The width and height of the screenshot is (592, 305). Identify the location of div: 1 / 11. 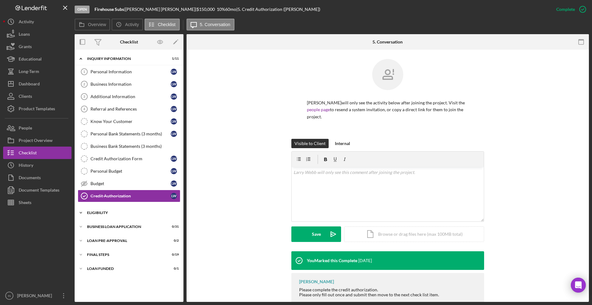
(173, 59).